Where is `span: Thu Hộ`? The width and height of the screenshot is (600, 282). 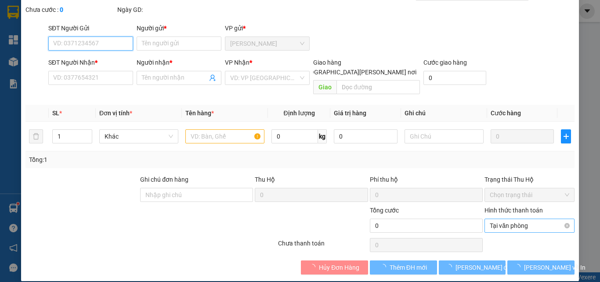 span: Thu Hộ is located at coordinates (265, 179).